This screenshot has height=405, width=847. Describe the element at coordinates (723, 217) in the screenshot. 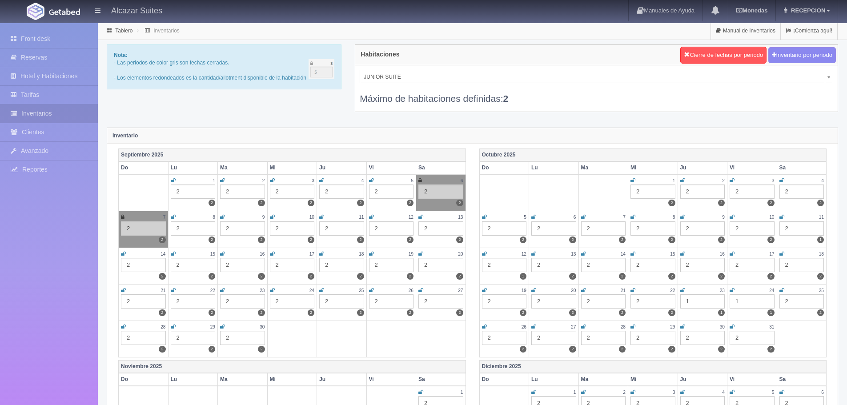

I see `small: 9` at that location.